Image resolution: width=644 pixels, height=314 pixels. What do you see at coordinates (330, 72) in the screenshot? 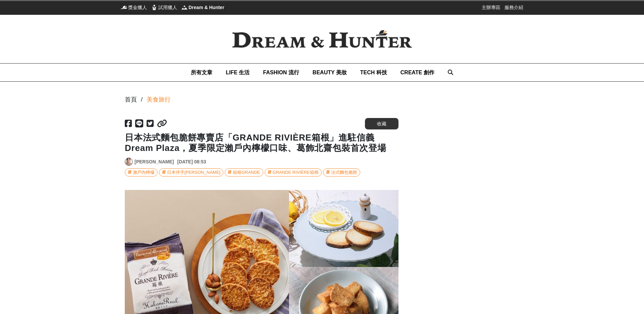
I see `a: BEAUTY 美妝` at bounding box center [330, 72].